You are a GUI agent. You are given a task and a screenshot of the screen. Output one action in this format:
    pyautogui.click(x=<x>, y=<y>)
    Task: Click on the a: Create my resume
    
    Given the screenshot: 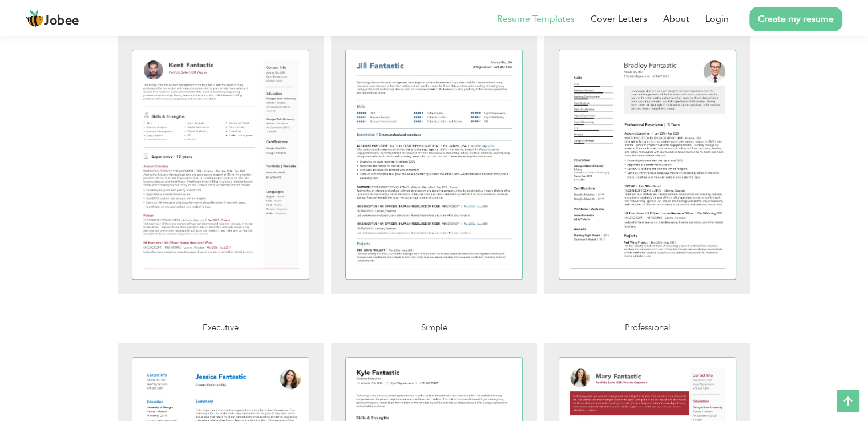 What is the action you would take?
    pyautogui.click(x=796, y=19)
    